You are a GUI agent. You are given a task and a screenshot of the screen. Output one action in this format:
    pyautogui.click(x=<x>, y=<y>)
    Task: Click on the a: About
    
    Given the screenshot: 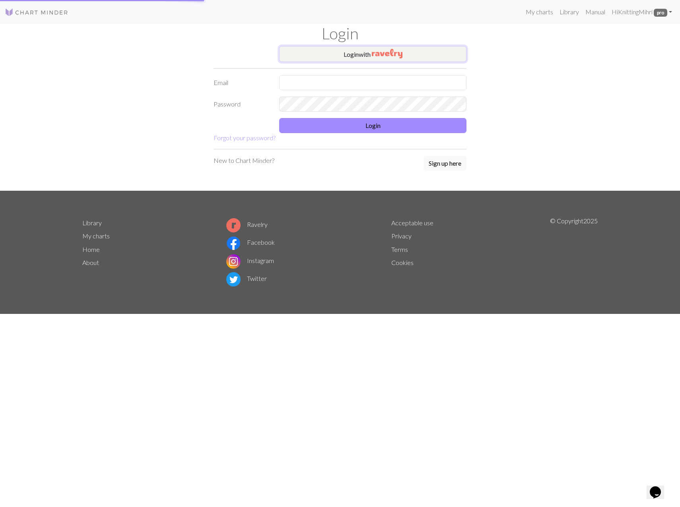 What is the action you would take?
    pyautogui.click(x=91, y=262)
    